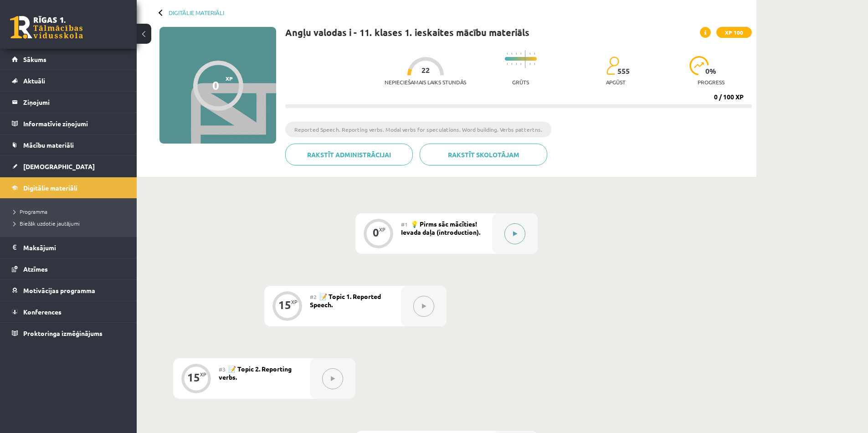 This screenshot has width=868, height=433. Describe the element at coordinates (710, 71) in the screenshot. I see `span: 0 %` at that location.